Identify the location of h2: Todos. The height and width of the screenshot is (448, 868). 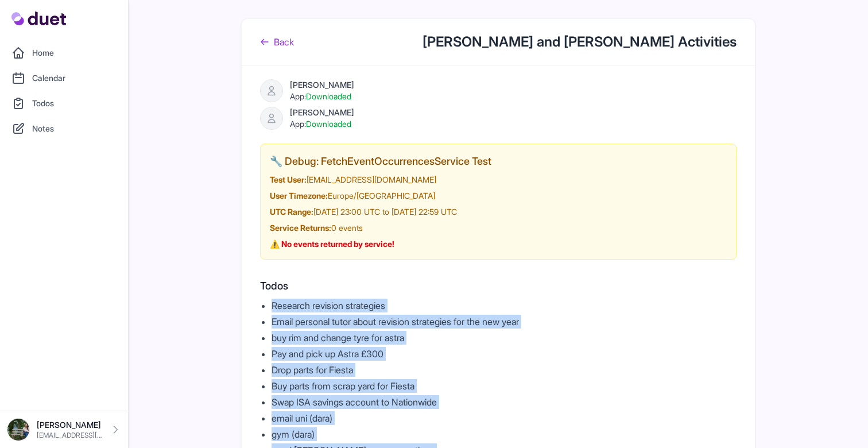
(498, 286).